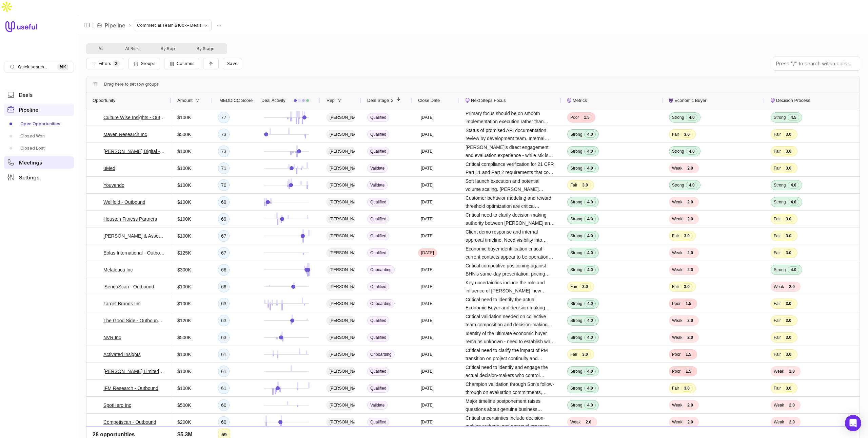  What do you see at coordinates (205, 49) in the screenshot?
I see `button: By Stage` at bounding box center [205, 49].